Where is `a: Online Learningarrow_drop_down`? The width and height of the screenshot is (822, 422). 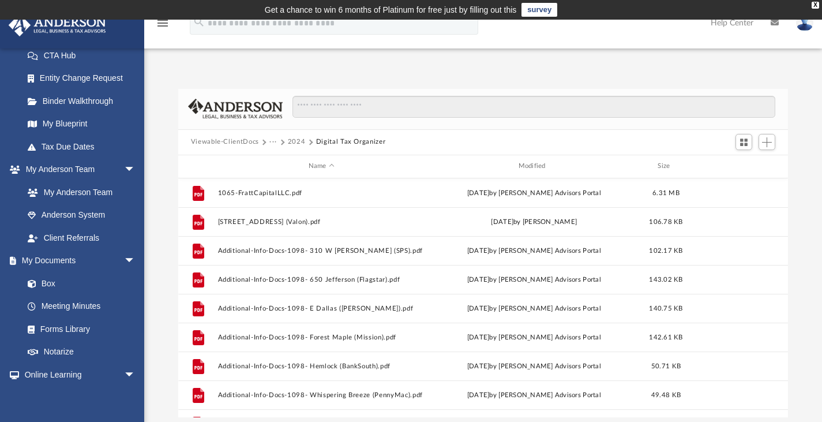
a: Online Learningarrow_drop_down is located at coordinates (77, 374).